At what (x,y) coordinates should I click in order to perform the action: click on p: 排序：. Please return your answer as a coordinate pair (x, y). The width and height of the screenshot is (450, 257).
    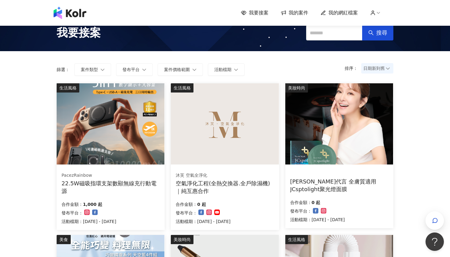
    Looking at the image, I should click on (353, 68).